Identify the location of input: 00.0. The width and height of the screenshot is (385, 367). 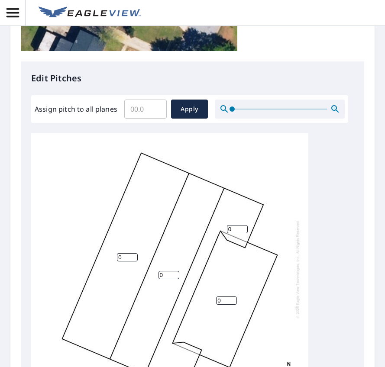
(145, 109).